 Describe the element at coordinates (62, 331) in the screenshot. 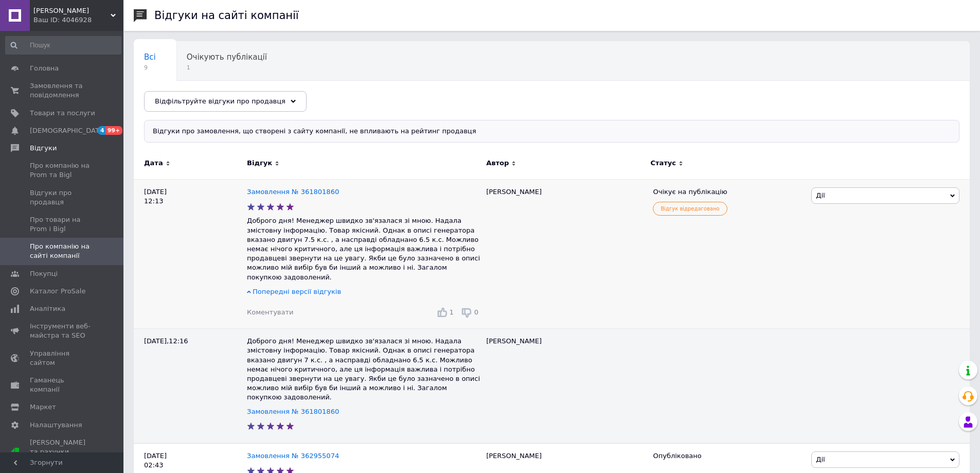

I see `span: Інструменти веб-майстра та SEO` at that location.